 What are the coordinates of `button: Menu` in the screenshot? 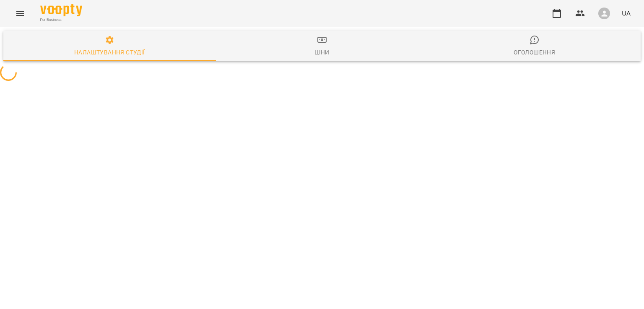 It's located at (20, 13).